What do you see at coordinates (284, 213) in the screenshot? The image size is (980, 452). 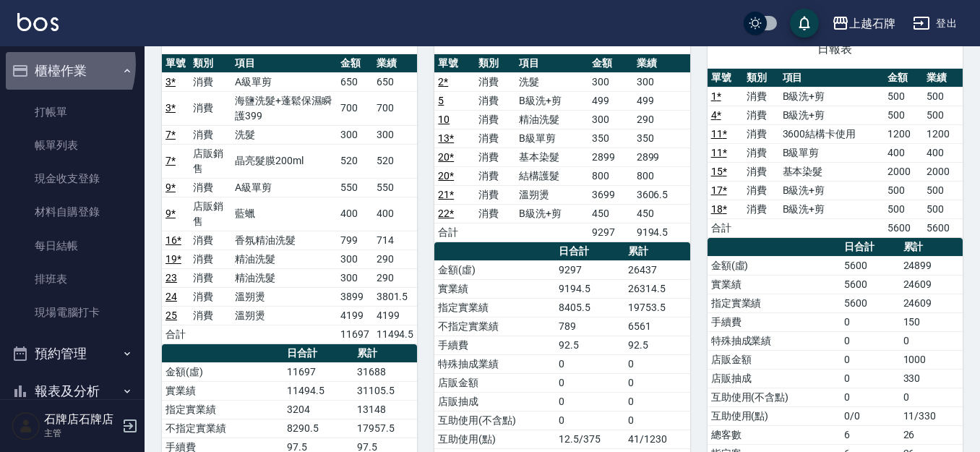 I see `td: 藍蠟` at bounding box center [284, 213].